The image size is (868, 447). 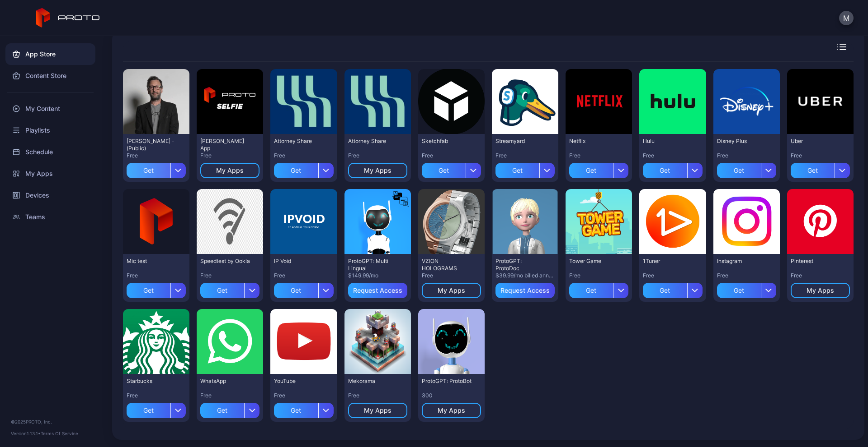 What do you see at coordinates (50, 174) in the screenshot?
I see `a: My Apps` at bounding box center [50, 174].